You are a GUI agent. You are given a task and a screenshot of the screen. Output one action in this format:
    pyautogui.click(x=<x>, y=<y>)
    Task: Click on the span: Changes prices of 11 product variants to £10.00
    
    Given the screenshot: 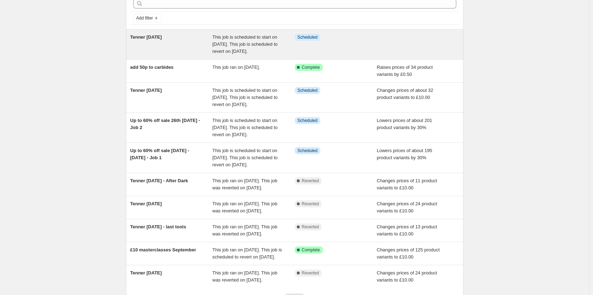 What is the action you would take?
    pyautogui.click(x=407, y=184)
    